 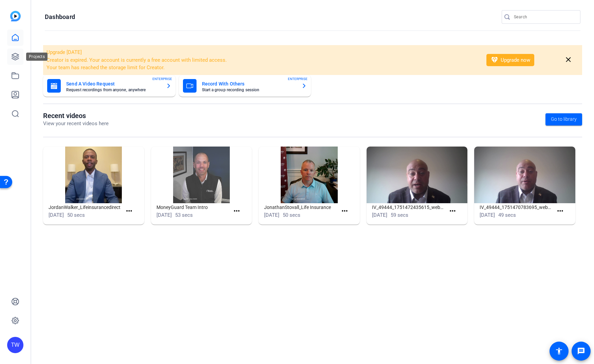 What do you see at coordinates (60, 17) in the screenshot?
I see `h1: Dashboard` at bounding box center [60, 17].